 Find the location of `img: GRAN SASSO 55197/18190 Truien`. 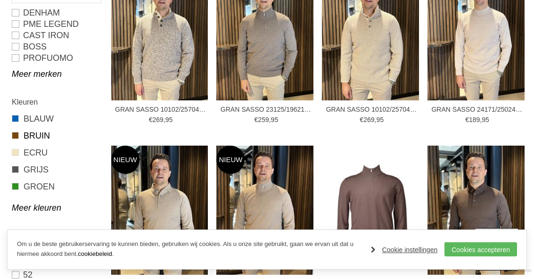

img: GRAN SASSO 55197/18190 Truien is located at coordinates (371, 210).